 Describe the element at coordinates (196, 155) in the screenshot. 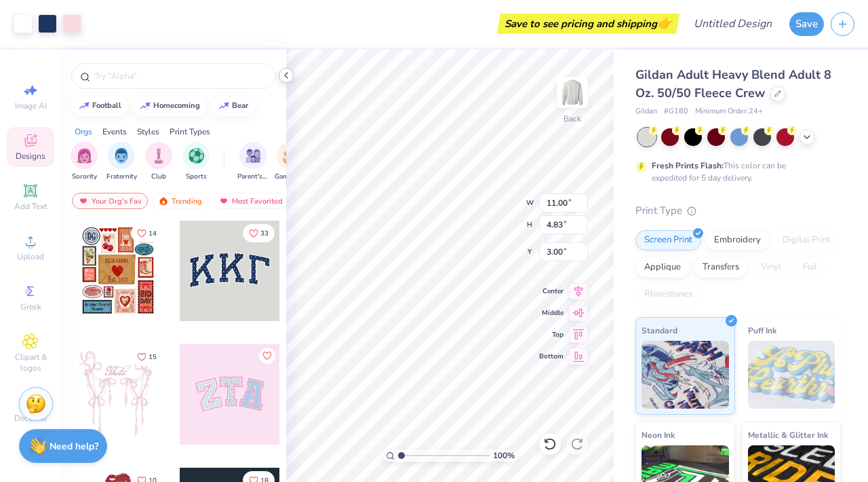

I see `img: Sports Image` at that location.